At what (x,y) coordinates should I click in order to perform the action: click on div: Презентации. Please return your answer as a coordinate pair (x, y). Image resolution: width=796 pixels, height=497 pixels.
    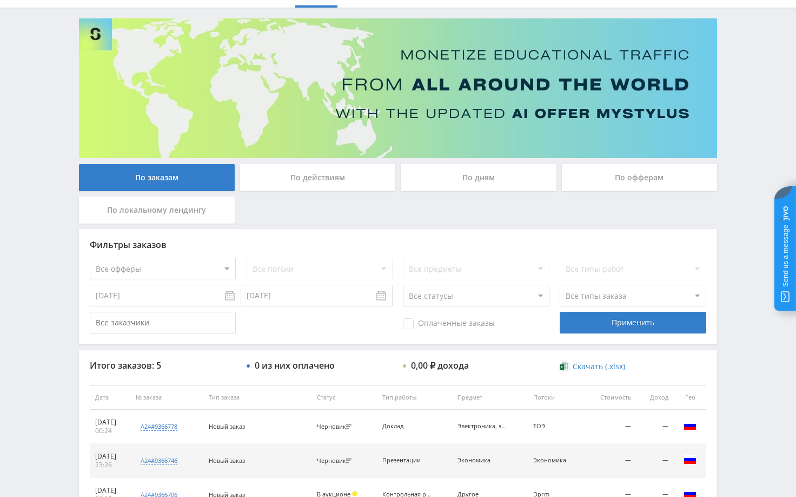
    Looking at the image, I should click on (407, 460).